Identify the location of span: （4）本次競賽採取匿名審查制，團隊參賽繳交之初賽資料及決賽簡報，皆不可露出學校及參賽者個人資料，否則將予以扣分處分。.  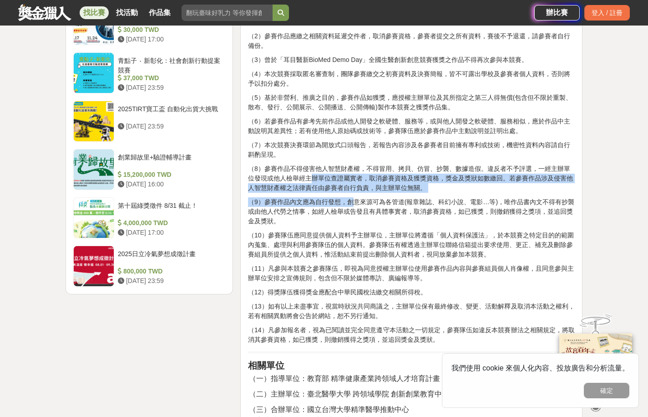
(409, 78).